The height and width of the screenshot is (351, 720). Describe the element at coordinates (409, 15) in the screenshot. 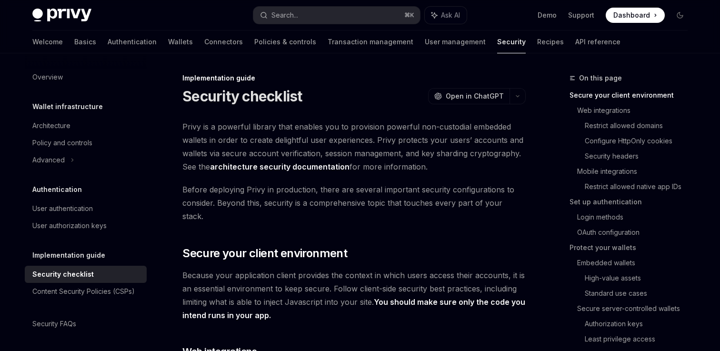

I see `span: ⌘ K` at that location.